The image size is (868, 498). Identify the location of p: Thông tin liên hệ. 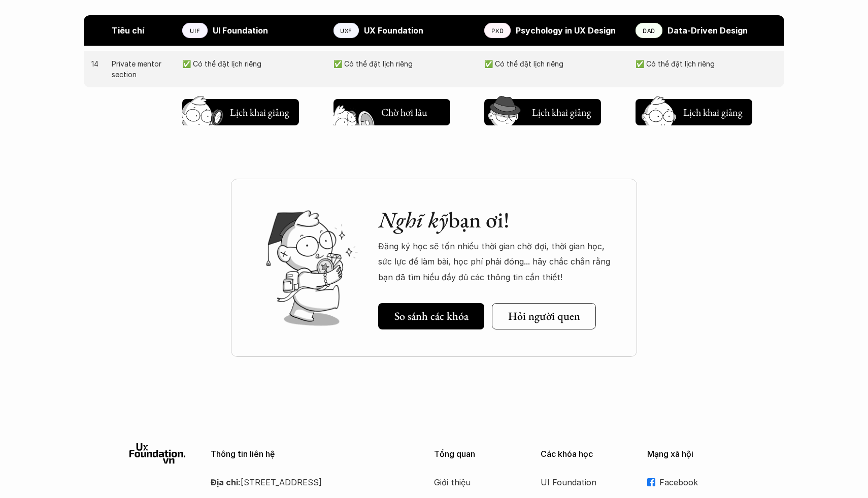
(310, 454).